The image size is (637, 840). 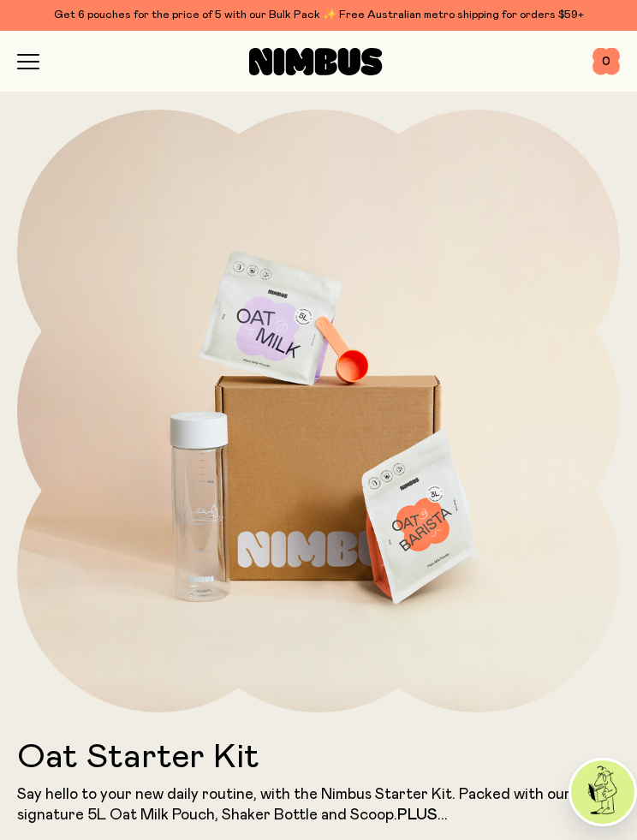 What do you see at coordinates (417, 815) in the screenshot?
I see `strong: PLUS` at bounding box center [417, 815].